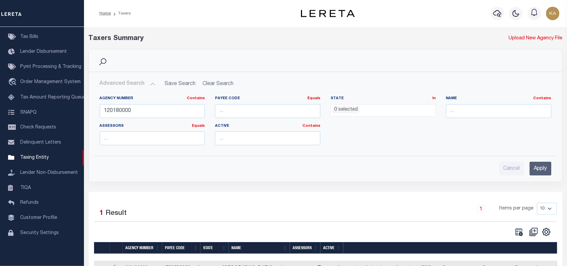 The image size is (567, 266). I want to click on input: Apply, so click(540, 168).